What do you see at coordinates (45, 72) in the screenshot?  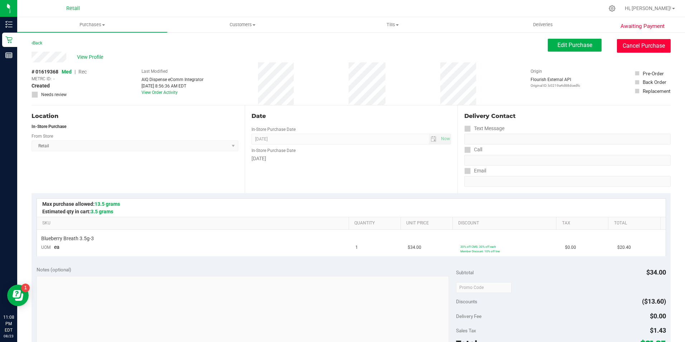 I see `span: # 01619368` at bounding box center [45, 72].